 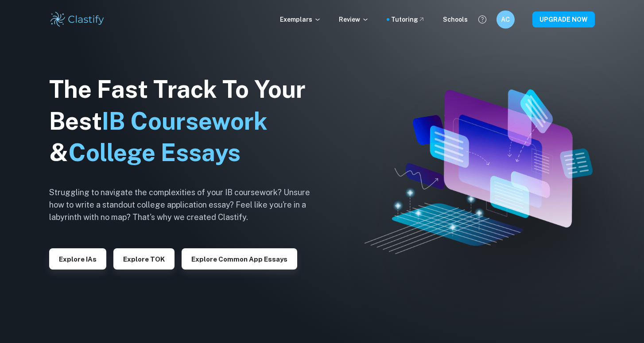 What do you see at coordinates (77, 19) in the screenshot?
I see `a: Clastify logo` at bounding box center [77, 19].